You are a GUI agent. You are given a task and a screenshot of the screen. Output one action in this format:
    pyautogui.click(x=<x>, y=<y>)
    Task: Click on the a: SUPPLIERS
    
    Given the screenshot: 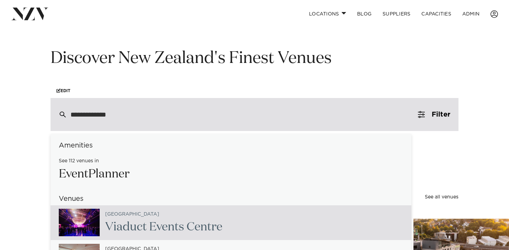 What is the action you would take?
    pyautogui.click(x=396, y=14)
    